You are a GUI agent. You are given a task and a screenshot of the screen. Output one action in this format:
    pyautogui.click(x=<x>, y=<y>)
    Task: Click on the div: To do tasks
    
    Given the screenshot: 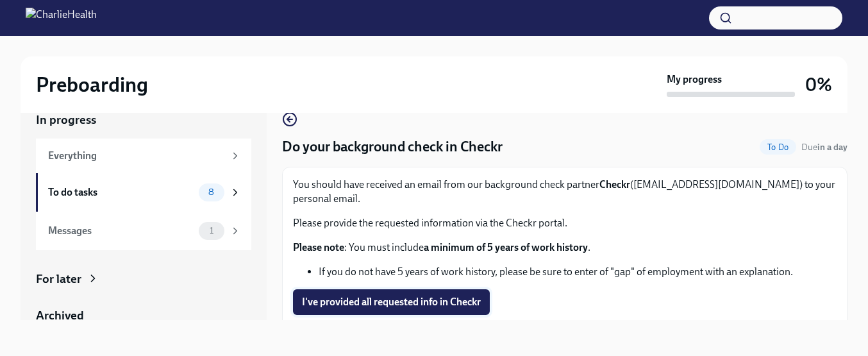 What is the action you would take?
    pyautogui.click(x=121, y=192)
    